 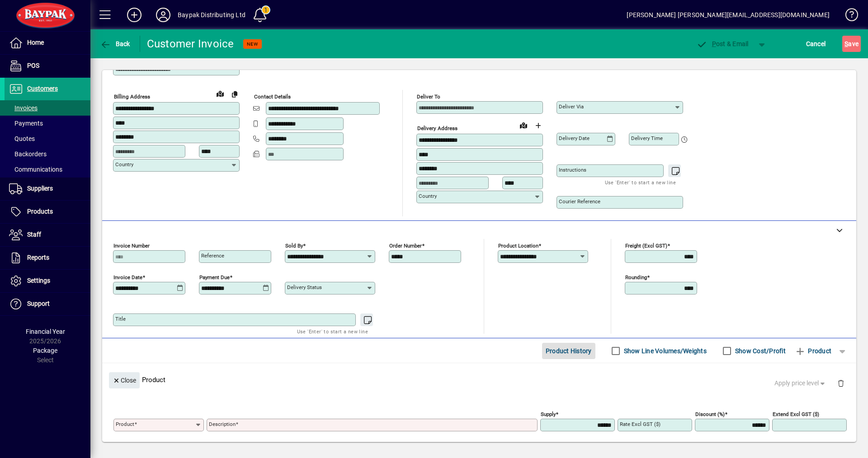 I want to click on mat-label: Freight (excl GST), so click(x=646, y=246).